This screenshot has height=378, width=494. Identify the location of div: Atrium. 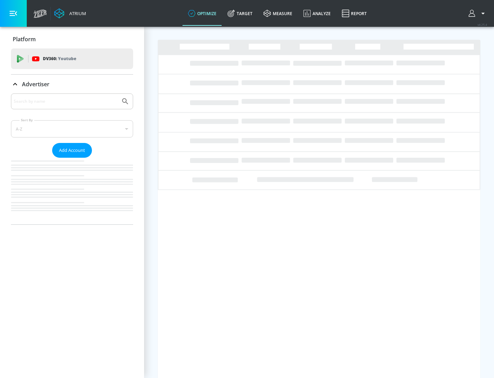
(76, 13).